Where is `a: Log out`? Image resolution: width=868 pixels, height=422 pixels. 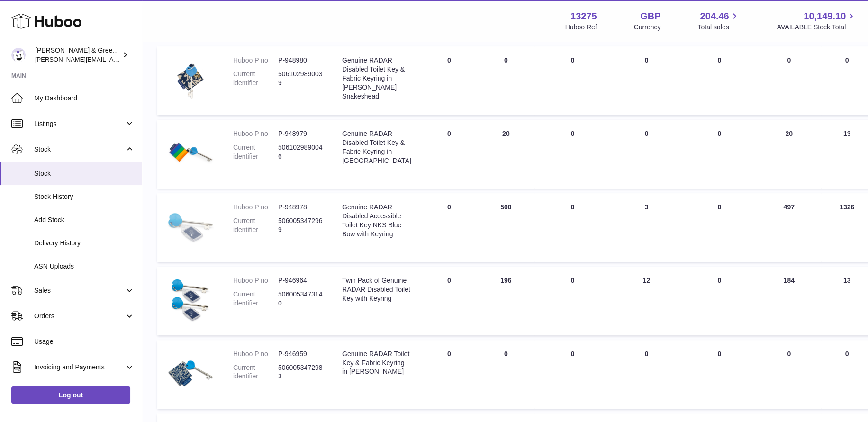
a: Log out is located at coordinates (71, 395).